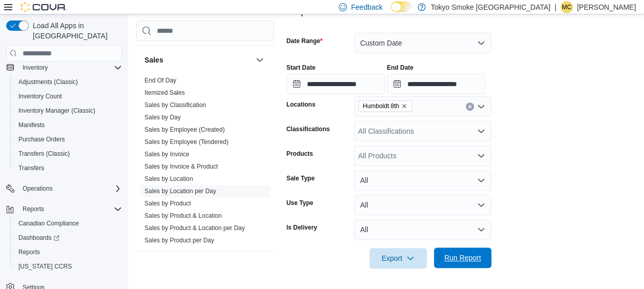 The image size is (644, 289). Describe the element at coordinates (186, 142) in the screenshot. I see `span: Sales by Employee (Tendered)` at that location.